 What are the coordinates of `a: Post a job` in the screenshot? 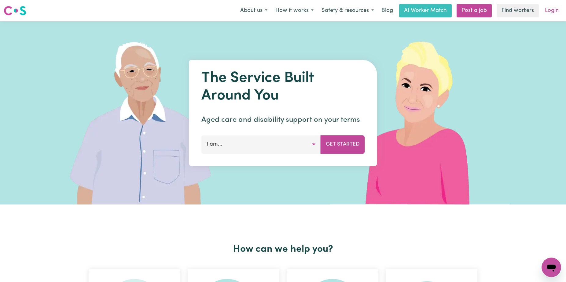 It's located at (474, 11).